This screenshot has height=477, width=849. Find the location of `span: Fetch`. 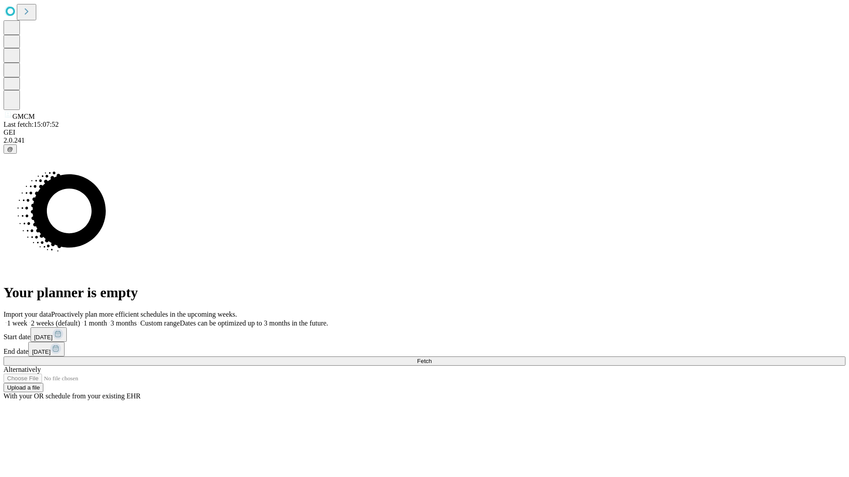

span: Fetch is located at coordinates (424, 361).